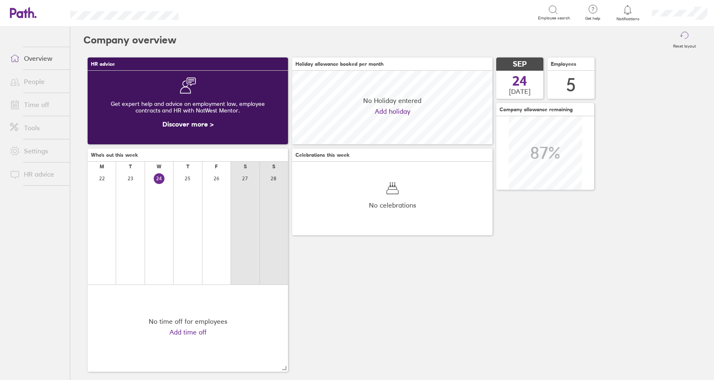 The image size is (714, 380). Describe the element at coordinates (520, 64) in the screenshot. I see `span: SEP` at that location.